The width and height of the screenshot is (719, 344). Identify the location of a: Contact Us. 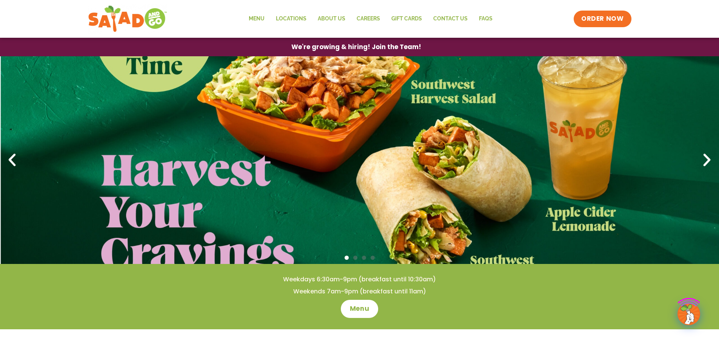
(450, 19).